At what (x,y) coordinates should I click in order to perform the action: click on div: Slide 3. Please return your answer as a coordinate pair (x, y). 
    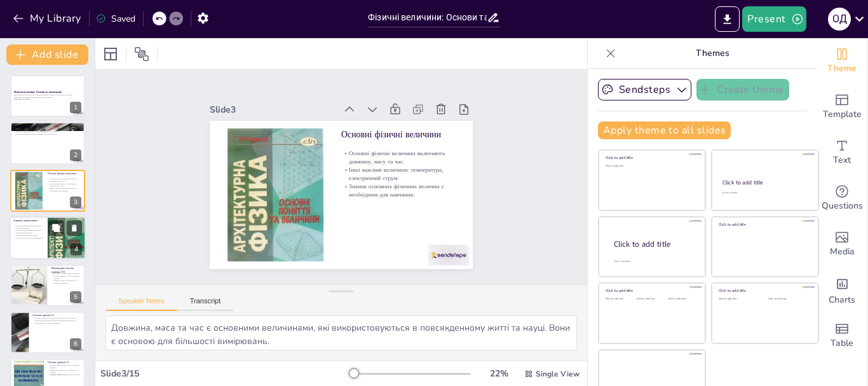
    Looking at the image, I should click on (280, 103).